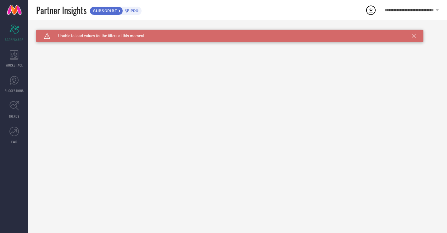 This screenshot has height=233, width=447. I want to click on span: Unable to load values for the filters at this moment., so click(98, 36).